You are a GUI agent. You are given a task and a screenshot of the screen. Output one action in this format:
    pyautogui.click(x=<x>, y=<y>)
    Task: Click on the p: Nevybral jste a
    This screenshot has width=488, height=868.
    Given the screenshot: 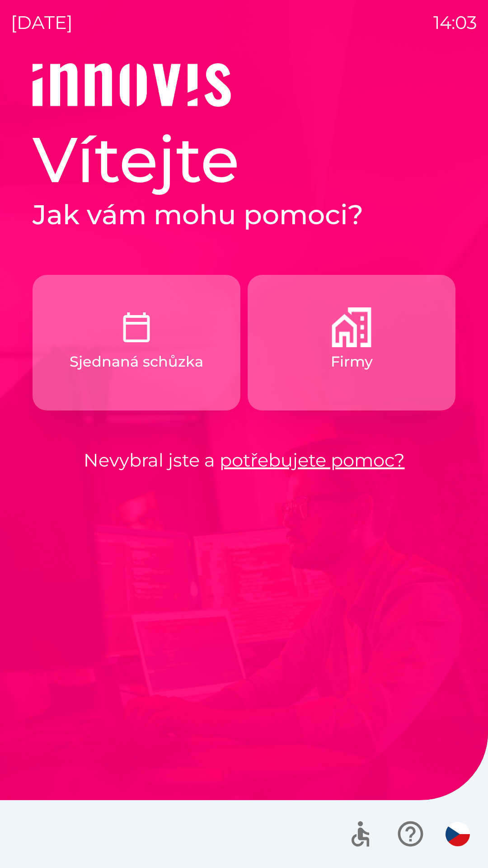 What is the action you would take?
    pyautogui.click(x=244, y=460)
    